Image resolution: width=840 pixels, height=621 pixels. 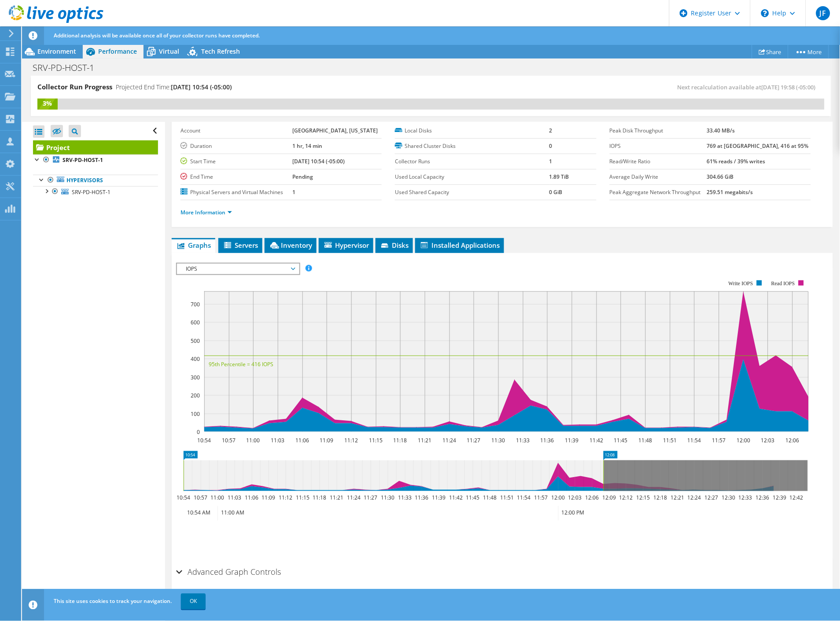 What do you see at coordinates (169, 51) in the screenshot?
I see `span: Virtual` at bounding box center [169, 51].